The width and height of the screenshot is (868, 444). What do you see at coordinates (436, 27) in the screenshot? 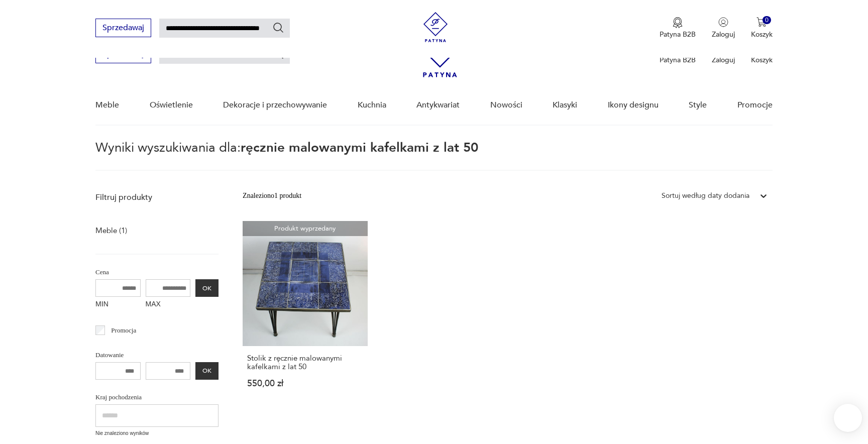
I see `img: Patyna - sklep z meblami i dekoracjami vintage` at bounding box center [436, 27].